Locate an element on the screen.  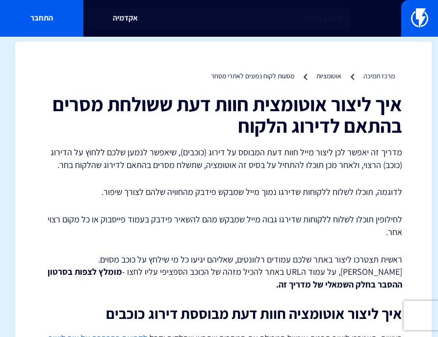
p: לדוגמה, תוכלו לשלוח ללקוחות שדירגו נמוך מייל שמבקש פידבק מהחוויה שלהם לצורך שיפור. is located at coordinates (223, 192).